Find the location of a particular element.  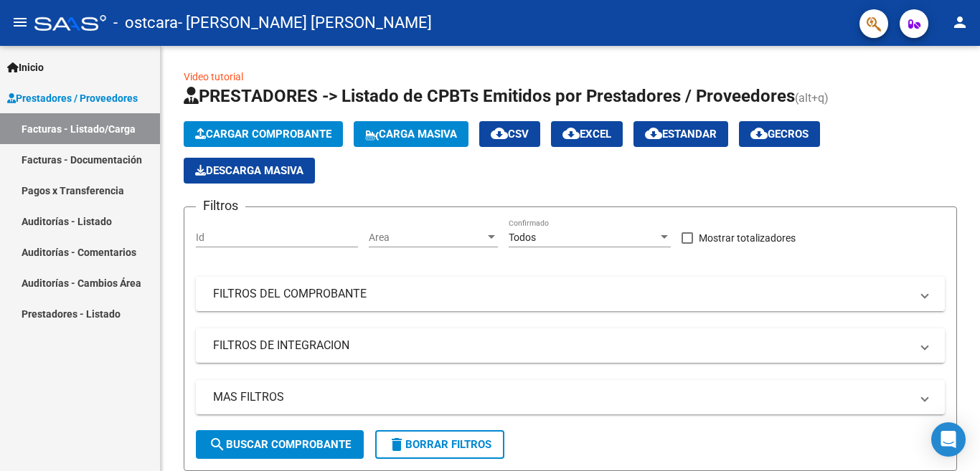

mat-icon: menu is located at coordinates (20, 22).